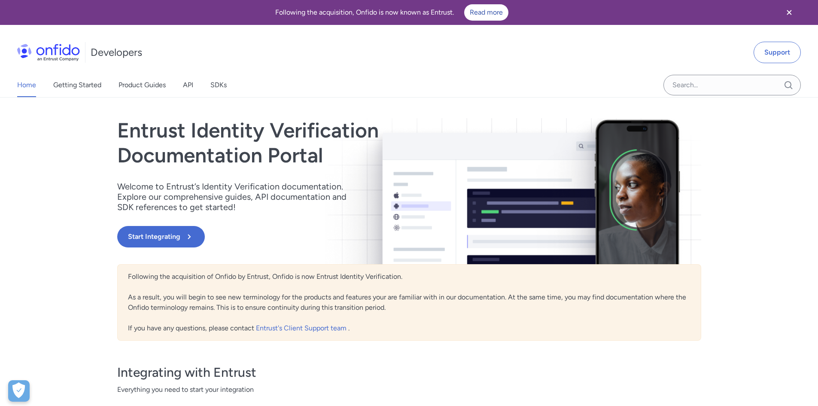 The image size is (818, 406). Describe the element at coordinates (19, 391) in the screenshot. I see `button: Open Preferences` at that location.